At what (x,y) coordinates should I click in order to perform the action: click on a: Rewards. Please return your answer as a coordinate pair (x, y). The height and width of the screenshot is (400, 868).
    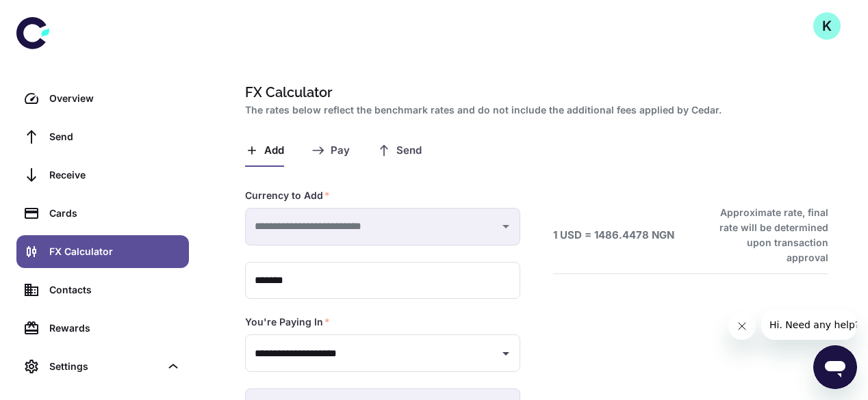
    Looking at the image, I should click on (102, 329).